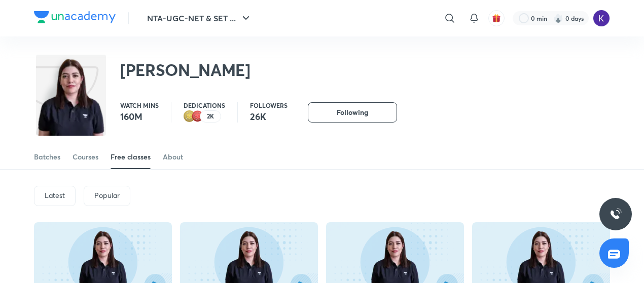 This screenshot has height=283, width=644. What do you see at coordinates (205, 106) in the screenshot?
I see `p: Dedications` at bounding box center [205, 106].